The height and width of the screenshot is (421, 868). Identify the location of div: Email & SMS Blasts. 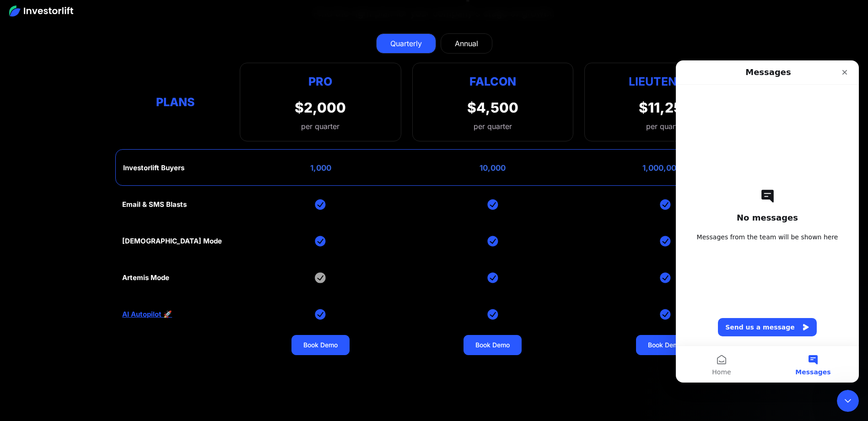
(154, 205).